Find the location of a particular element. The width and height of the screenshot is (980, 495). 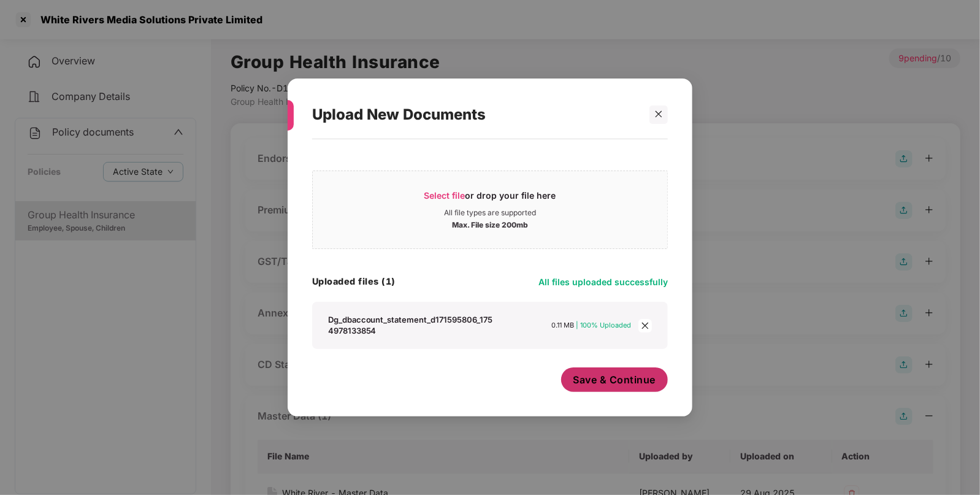

span: Select file is located at coordinates (445, 196).